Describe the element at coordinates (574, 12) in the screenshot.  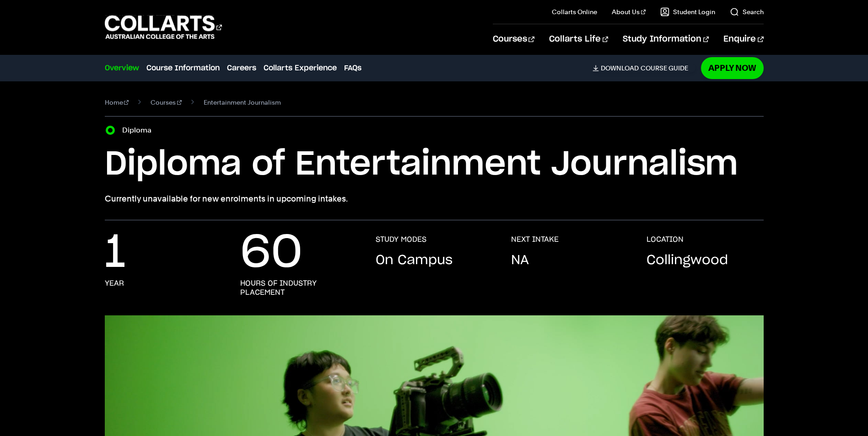
I see `a: Collarts Online` at that location.